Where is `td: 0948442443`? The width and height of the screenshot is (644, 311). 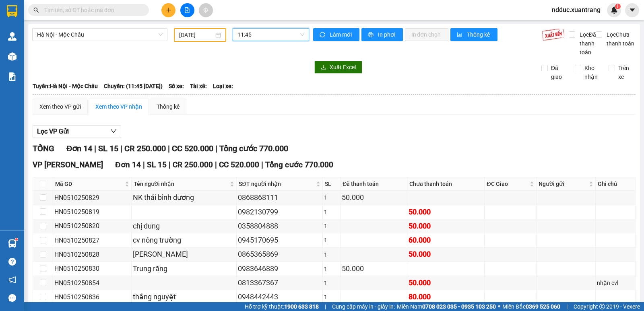
td: 0948442443 is located at coordinates (279, 297).